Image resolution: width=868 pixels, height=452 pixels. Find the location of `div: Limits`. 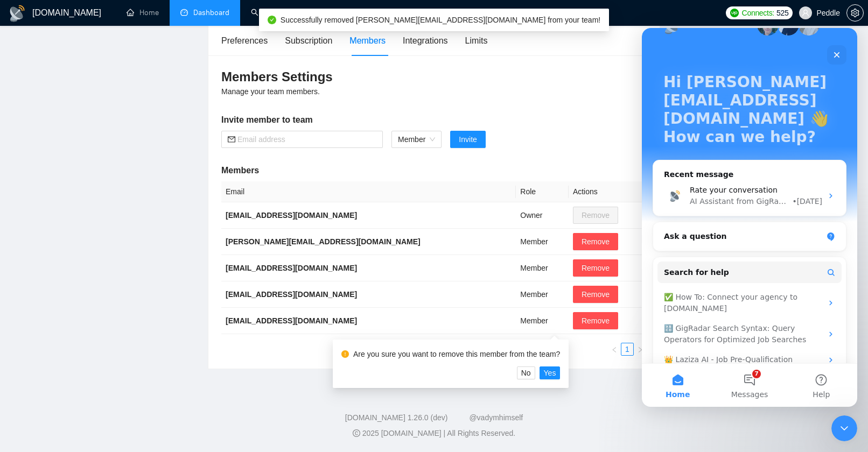

div: Limits is located at coordinates (477, 41).